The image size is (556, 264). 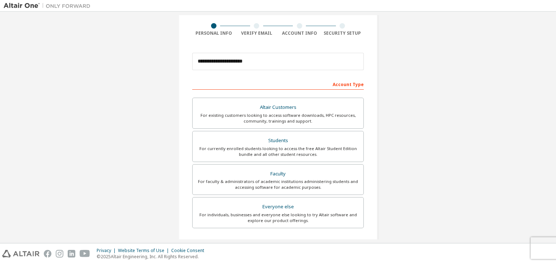 What do you see at coordinates (59, 254) in the screenshot?
I see `img: instagram.svg` at bounding box center [59, 254].